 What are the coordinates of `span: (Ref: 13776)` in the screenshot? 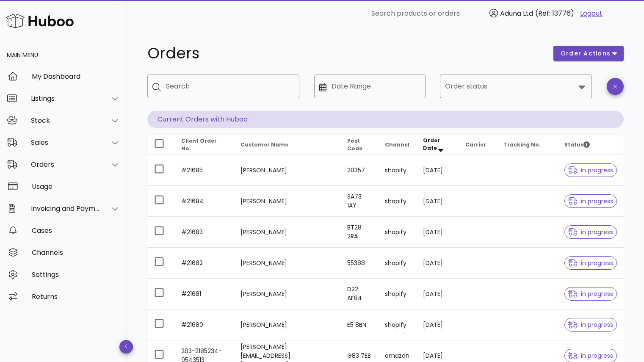 It's located at (555, 13).